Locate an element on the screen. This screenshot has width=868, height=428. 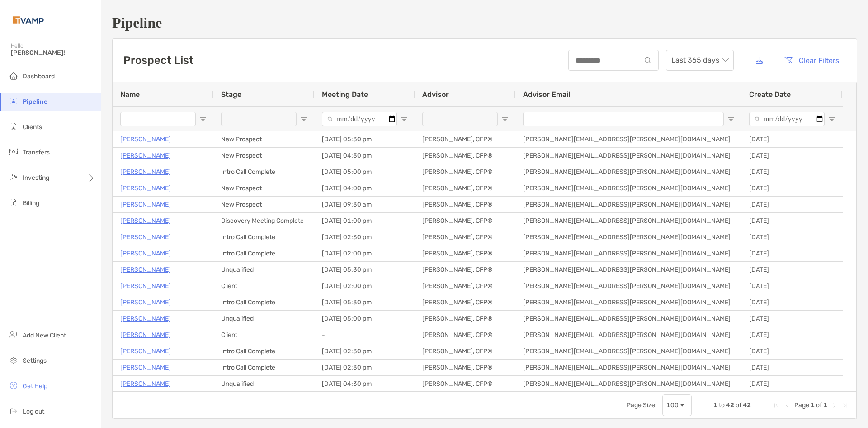
input: Create Date Filter Input is located at coordinates (787, 119).